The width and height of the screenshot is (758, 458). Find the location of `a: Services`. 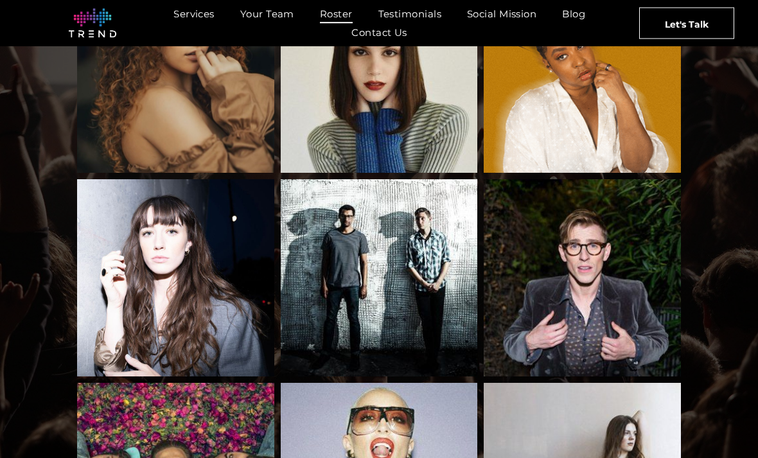

a: Services is located at coordinates (194, 13).